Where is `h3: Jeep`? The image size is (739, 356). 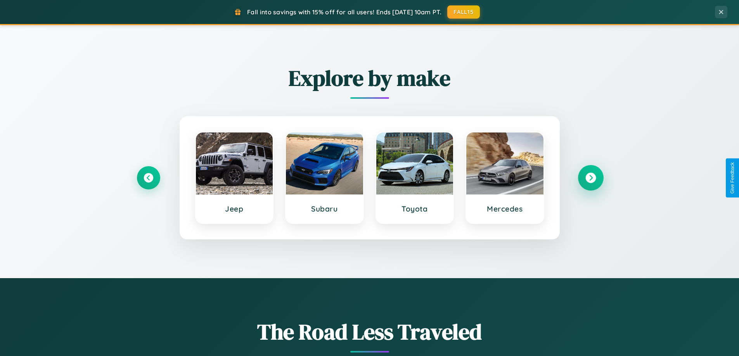 h3: Jeep is located at coordinates (234, 209).